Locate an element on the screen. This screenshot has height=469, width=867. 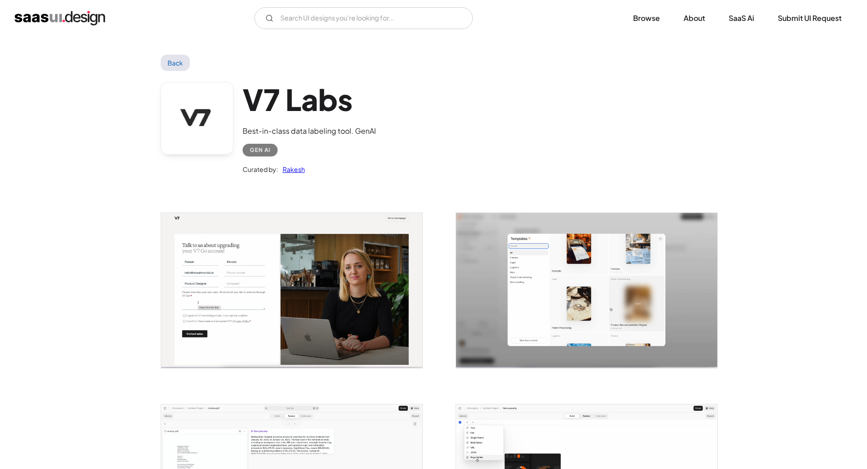
form: Email Form is located at coordinates (363, 18).